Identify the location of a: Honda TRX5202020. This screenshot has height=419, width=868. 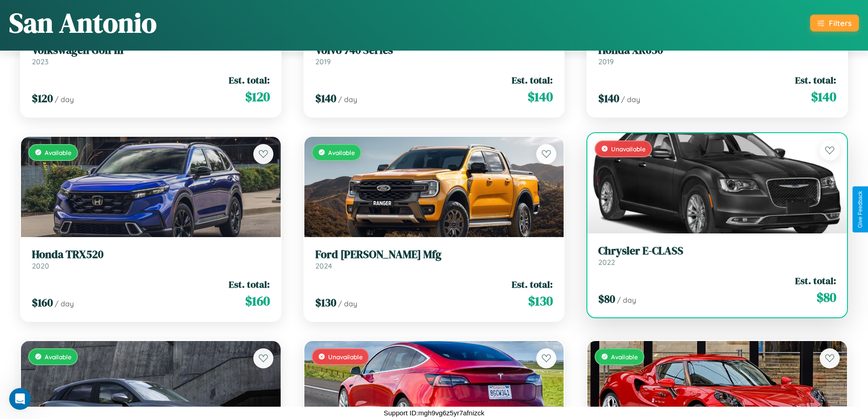
(151, 259).